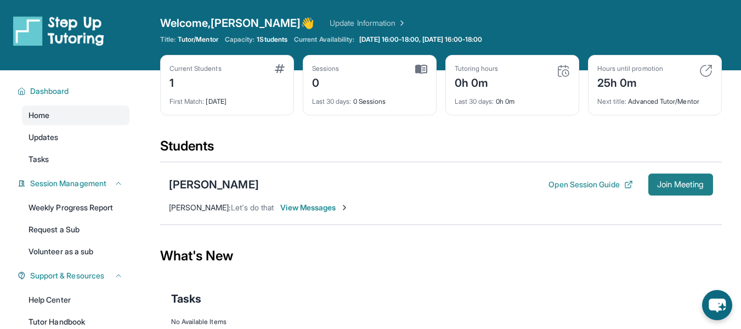 Image resolution: width=741 pixels, height=329 pixels. Describe the element at coordinates (591, 184) in the screenshot. I see `button: Open Session Guide` at that location.